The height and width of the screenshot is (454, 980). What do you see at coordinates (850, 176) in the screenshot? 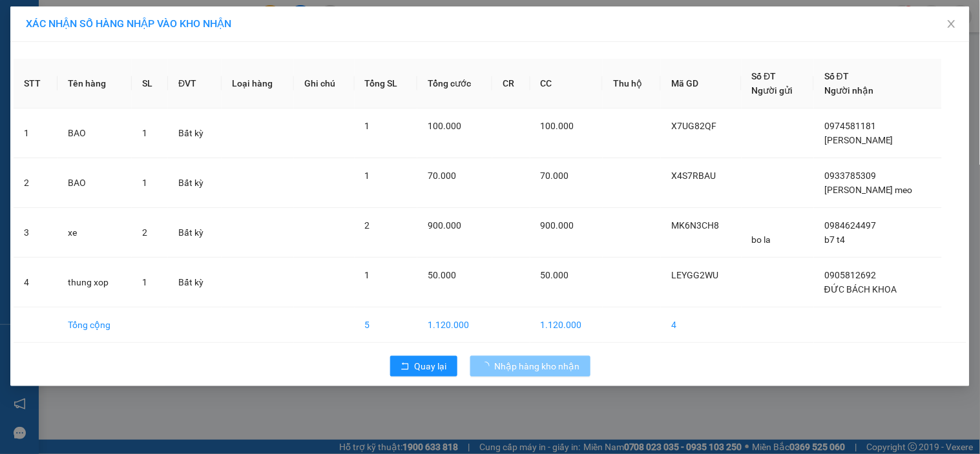
I see `span: 0933785309` at bounding box center [850, 176].